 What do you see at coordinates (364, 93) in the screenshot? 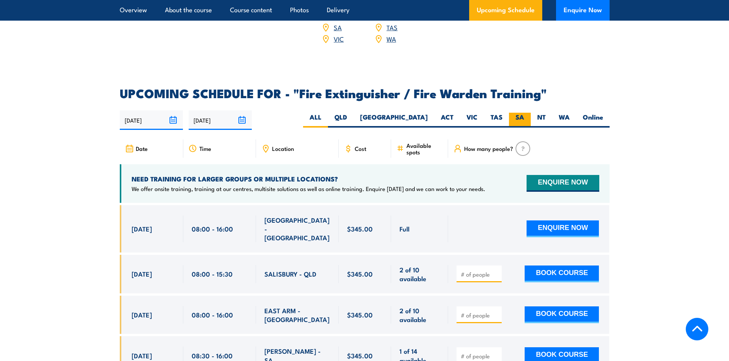
I see `h2: UPCOMING SCHEDULE FOR - "Fire Extinguisher / Fire Warden Training"` at bounding box center [364, 93].